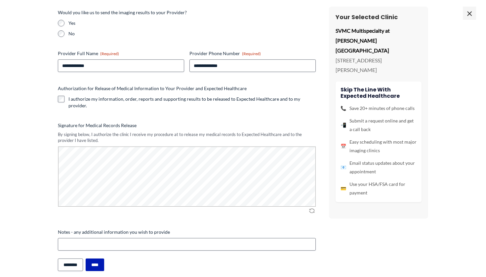 The width and height of the screenshot is (486, 277). What do you see at coordinates (378, 93) in the screenshot?
I see `h4: Skip the line with Expected Healthcare` at bounding box center [378, 93].